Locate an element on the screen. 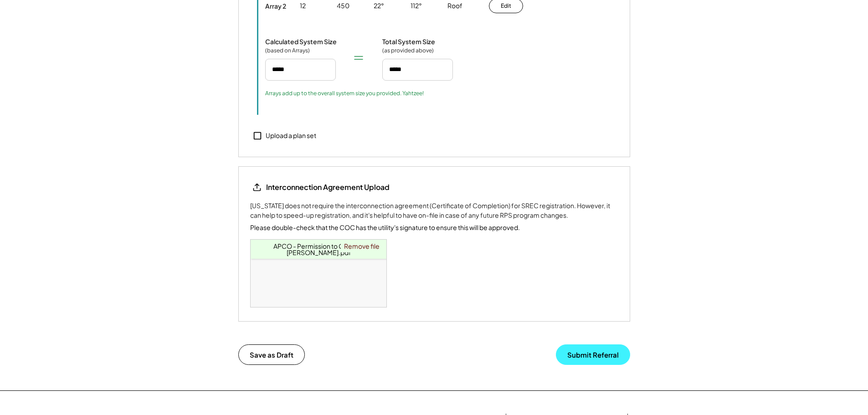 The image size is (868, 415). div: 12 is located at coordinates (303, 6).